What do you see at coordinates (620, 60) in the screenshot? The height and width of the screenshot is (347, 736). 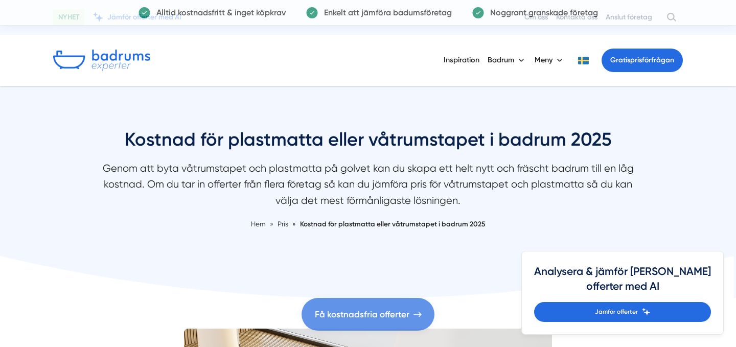 I see `span: Gratis` at bounding box center [620, 60].